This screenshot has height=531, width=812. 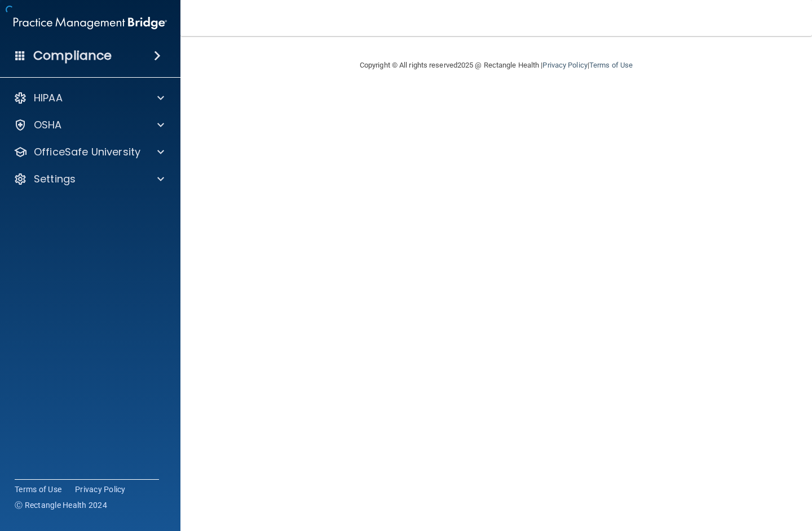 I want to click on p: Settings, so click(x=55, y=179).